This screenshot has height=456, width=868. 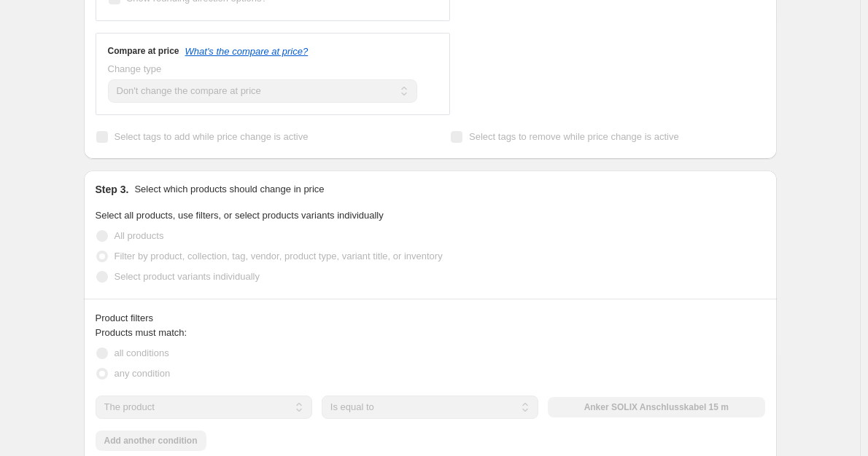 I want to click on h2: Step 3., so click(x=112, y=190).